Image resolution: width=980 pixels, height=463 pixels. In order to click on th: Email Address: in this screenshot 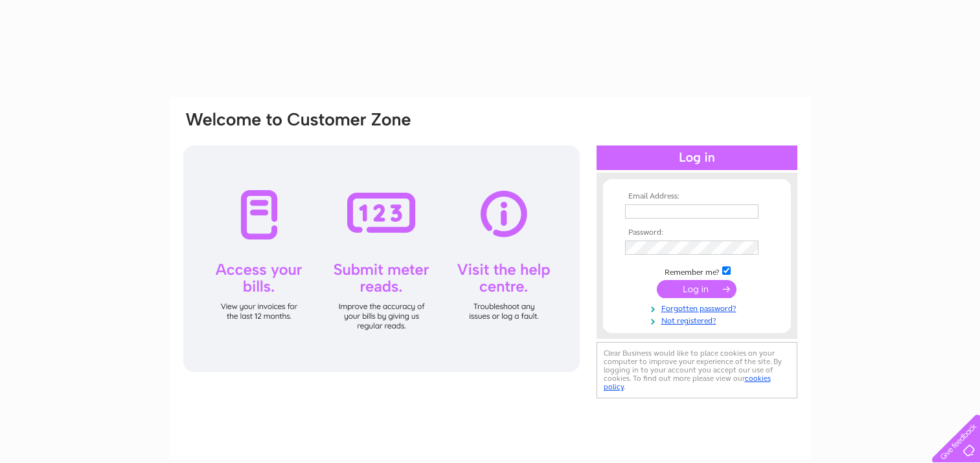, I will do `click(696, 197)`.